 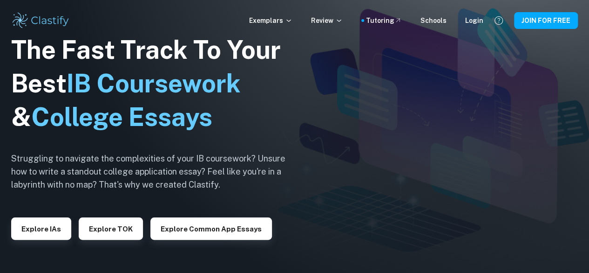 I want to click on a: Tutoring, so click(x=384, y=21).